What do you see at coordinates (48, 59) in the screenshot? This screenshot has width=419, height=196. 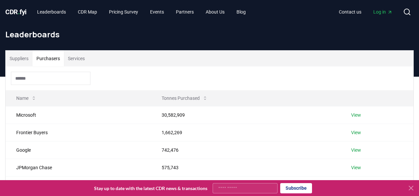 I see `button: Purchasers` at bounding box center [48, 59].